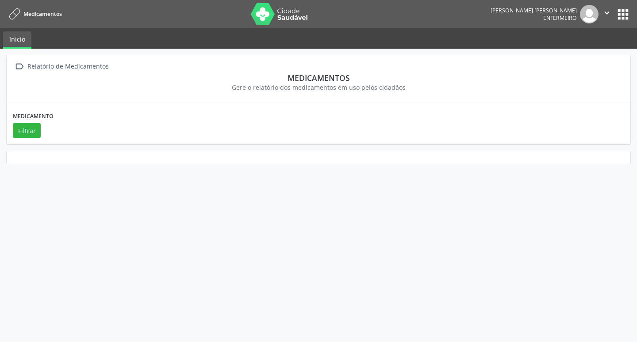 This screenshot has height=342, width=637. I want to click on button: Filtrar, so click(27, 130).